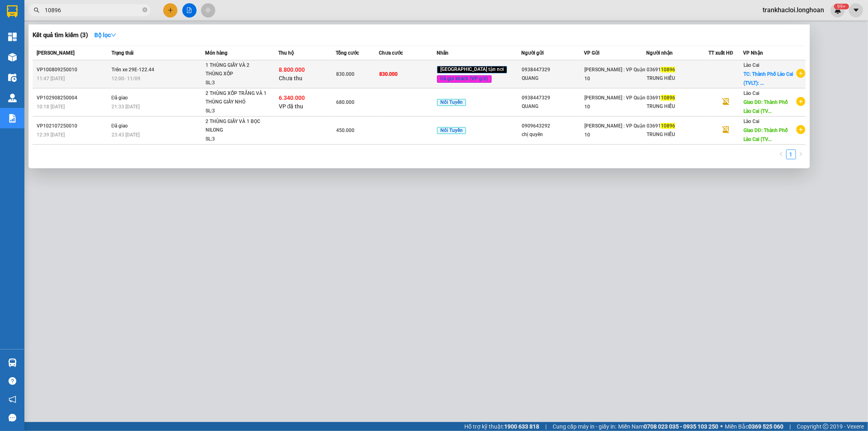  I want to click on span: 12:00 - 11/09, so click(125, 79).